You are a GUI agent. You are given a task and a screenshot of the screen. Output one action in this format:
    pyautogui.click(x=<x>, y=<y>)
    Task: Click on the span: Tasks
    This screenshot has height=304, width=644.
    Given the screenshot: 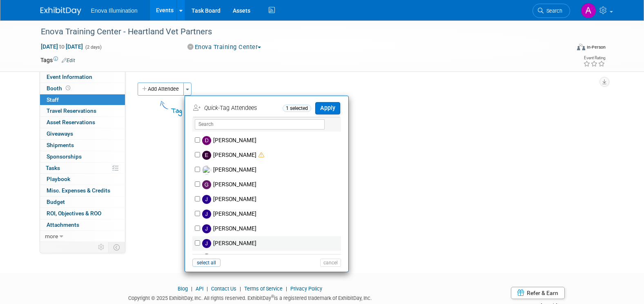 What is the action you would take?
    pyautogui.click(x=53, y=168)
    